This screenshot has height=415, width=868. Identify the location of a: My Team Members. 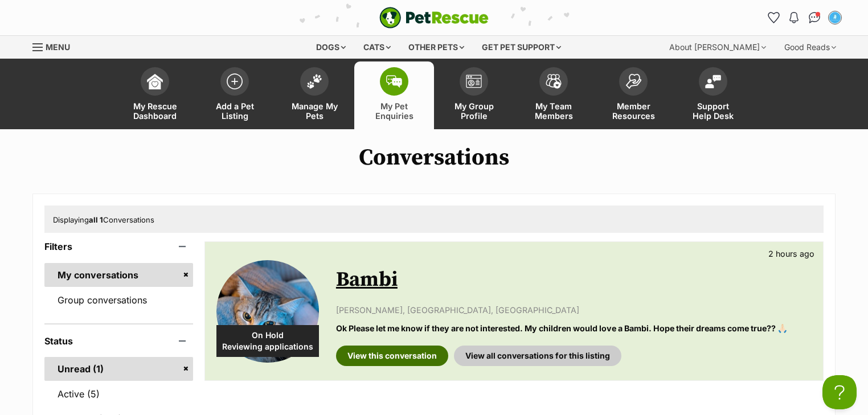
(554, 95).